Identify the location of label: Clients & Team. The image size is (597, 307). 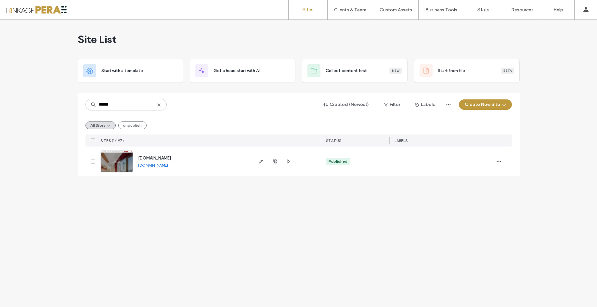
(350, 10).